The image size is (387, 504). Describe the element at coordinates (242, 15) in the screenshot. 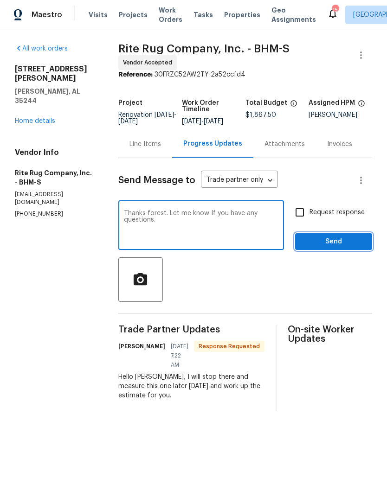

I see `span: Properties` at that location.